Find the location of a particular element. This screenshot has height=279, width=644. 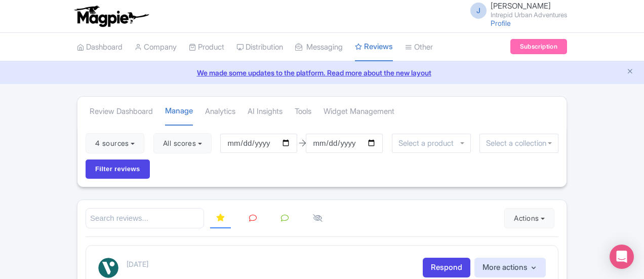

a: Analytics is located at coordinates (220, 111).